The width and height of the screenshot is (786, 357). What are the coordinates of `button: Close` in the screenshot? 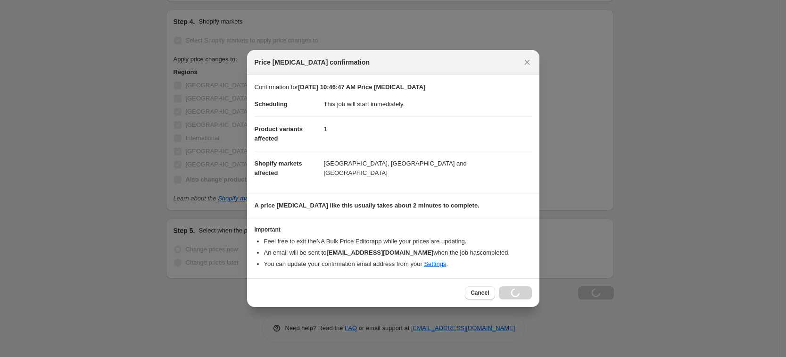 It's located at (527, 62).